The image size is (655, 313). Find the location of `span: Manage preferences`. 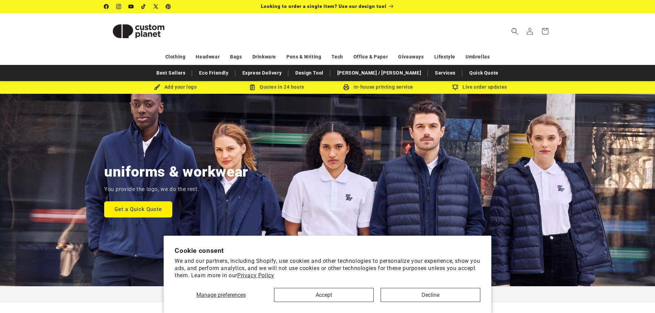

span: Manage preferences is located at coordinates (221, 295).